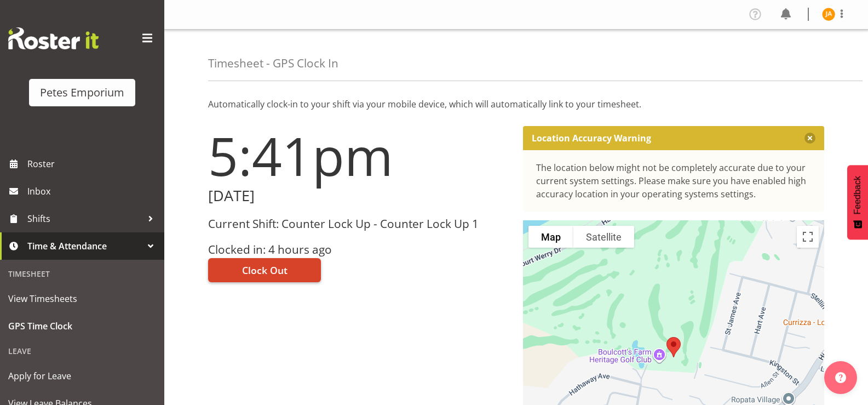  Describe the element at coordinates (265, 270) in the screenshot. I see `button: Clock Out` at that location.